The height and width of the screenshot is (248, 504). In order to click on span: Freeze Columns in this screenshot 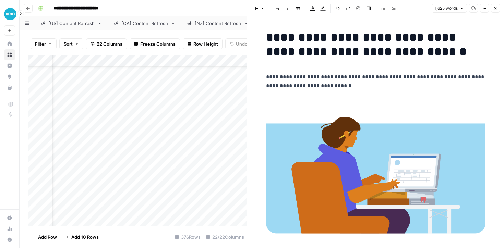, I will do `click(158, 44)`.